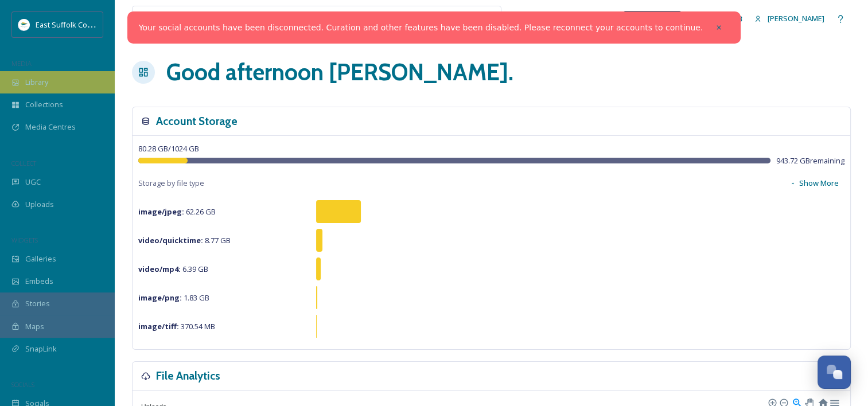  I want to click on span: SnapLink, so click(41, 348).